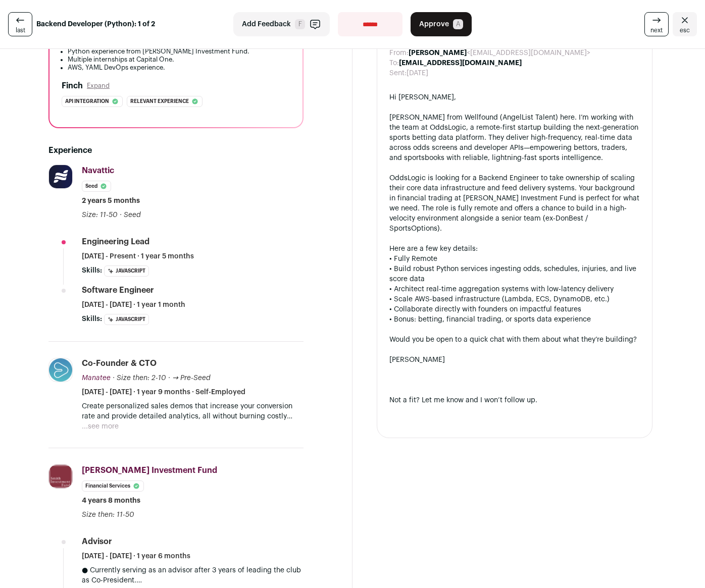 The height and width of the screenshot is (588, 705). What do you see at coordinates (515, 310) in the screenshot?
I see `div: • Collaborate directly with founders on impactful features` at bounding box center [515, 310].